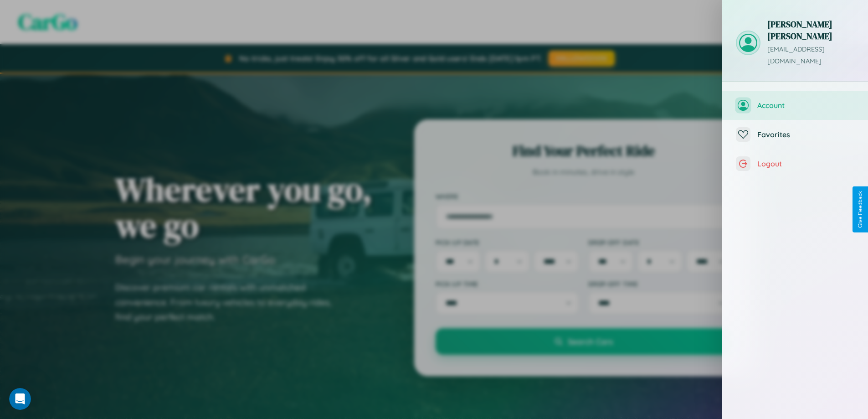 This screenshot has width=868, height=419. What do you see at coordinates (806, 105) in the screenshot?
I see `span: Account` at bounding box center [806, 105].